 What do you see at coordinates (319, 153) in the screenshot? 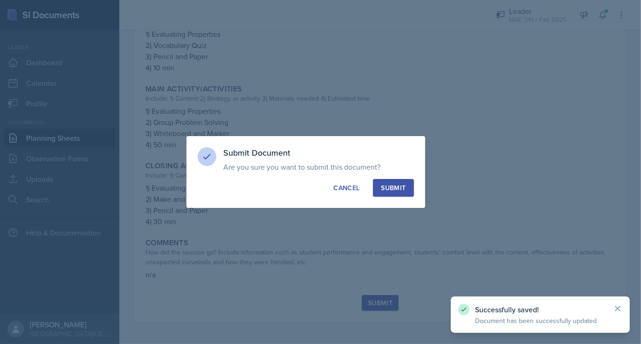
I see `h3: Submit Document` at bounding box center [319, 153].